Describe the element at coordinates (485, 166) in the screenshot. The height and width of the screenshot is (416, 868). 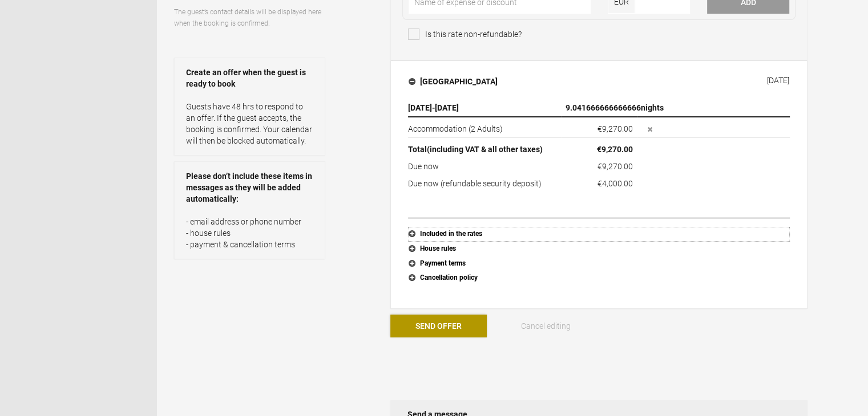
I see `td: Due now` at that location.